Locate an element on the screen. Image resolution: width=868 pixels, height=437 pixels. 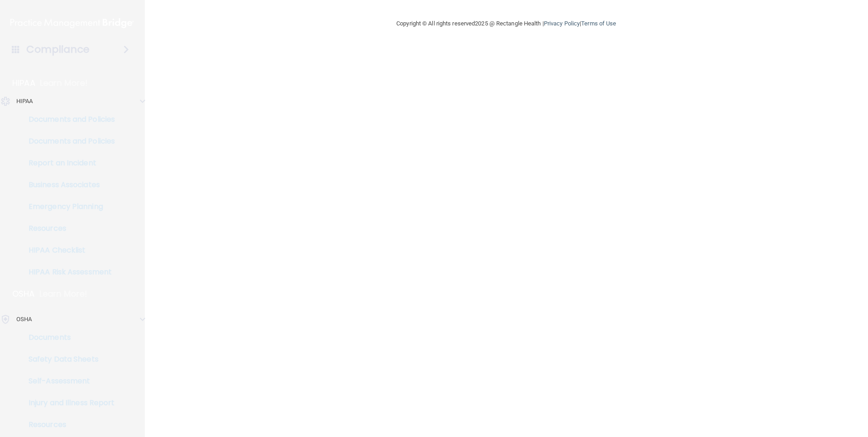
p: Self-Assessment is located at coordinates (67, 381).